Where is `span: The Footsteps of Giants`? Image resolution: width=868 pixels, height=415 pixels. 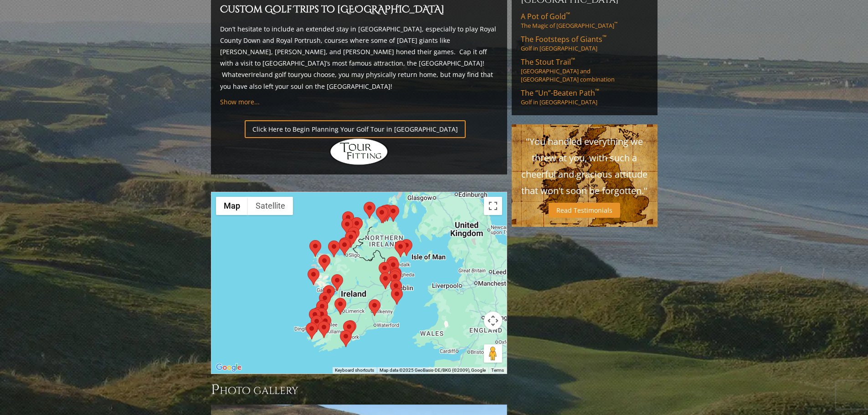 span: The Footsteps of Giants is located at coordinates (564, 39).